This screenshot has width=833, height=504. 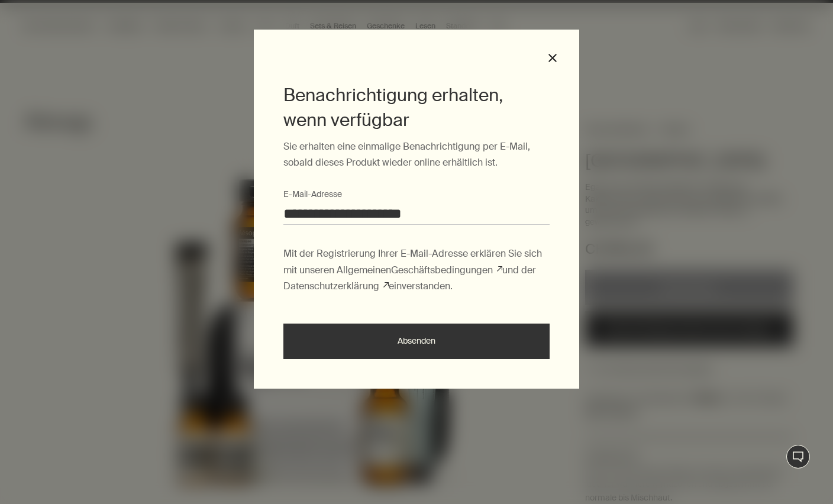 I want to click on p: Mit der Registrierung Ihrer E-Mail-Adresse erklären Sie sich mit unseren Allgemeinen und der einv..., so click(x=416, y=270).